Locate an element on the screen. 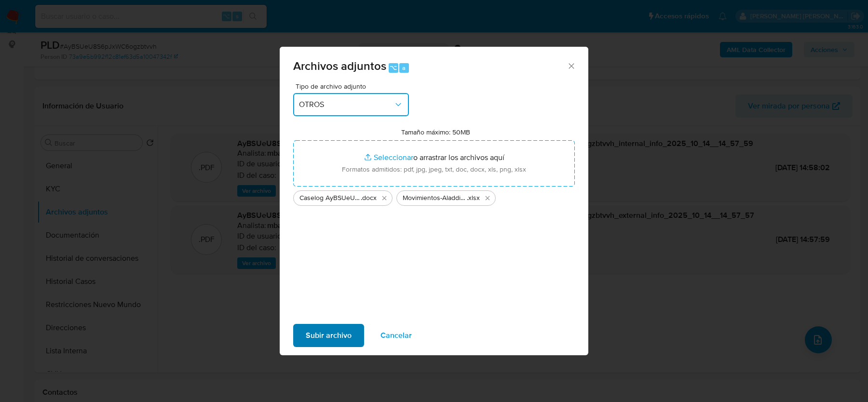 This screenshot has width=868, height=402. button: OTROS is located at coordinates (351, 104).